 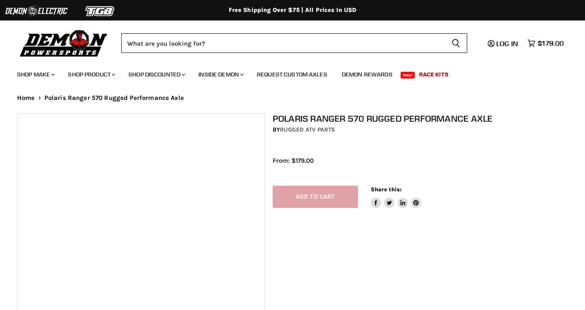 What do you see at coordinates (220, 74) in the screenshot?
I see `a: Inside Demon` at bounding box center [220, 74].